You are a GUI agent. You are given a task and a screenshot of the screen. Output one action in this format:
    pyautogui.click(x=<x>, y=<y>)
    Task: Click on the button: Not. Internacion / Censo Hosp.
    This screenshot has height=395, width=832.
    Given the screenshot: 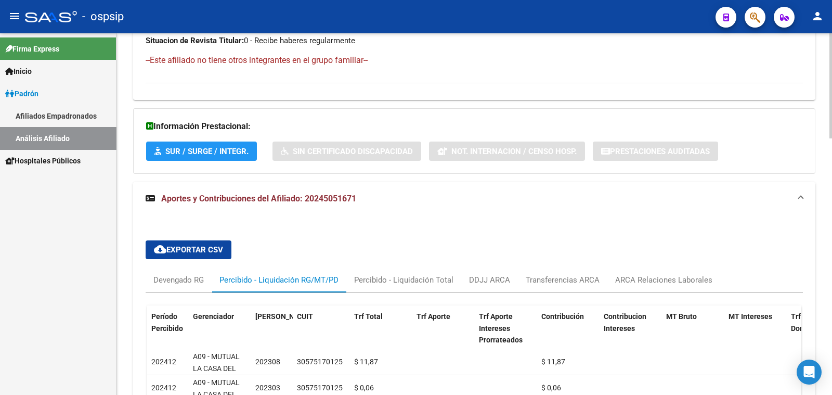 What is the action you would take?
    pyautogui.click(x=507, y=151)
    